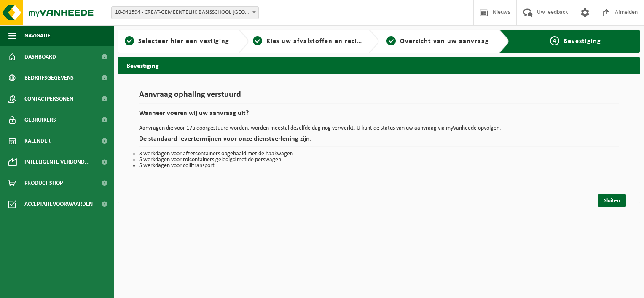  I want to click on a: 3Overzicht van uw aanvraag, so click(438, 41).